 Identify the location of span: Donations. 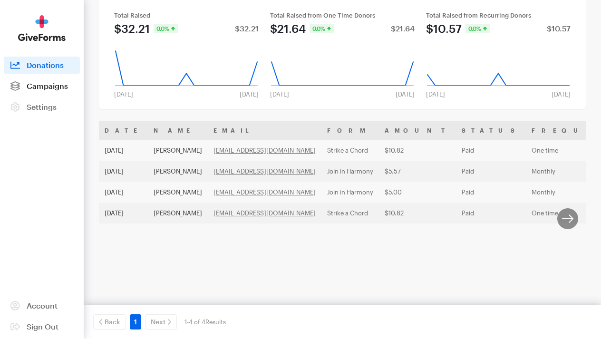
(45, 65).